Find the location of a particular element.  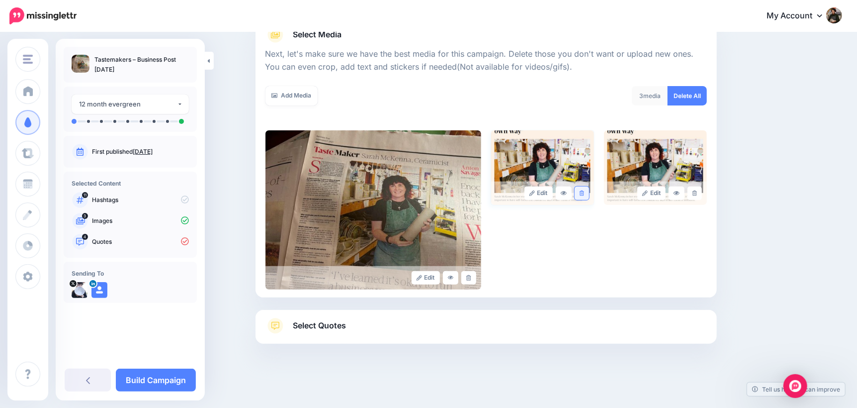

p: Hashtags is located at coordinates (140, 200).